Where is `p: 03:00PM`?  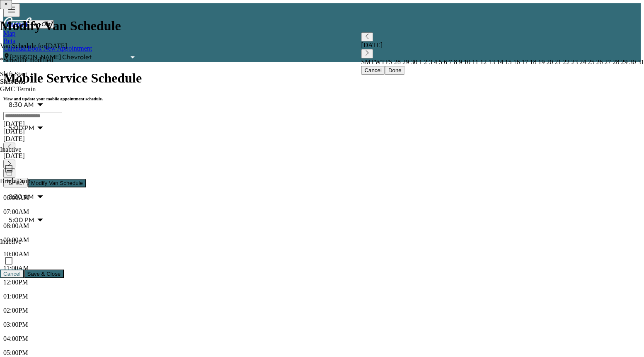 p: 03:00PM is located at coordinates (322, 324).